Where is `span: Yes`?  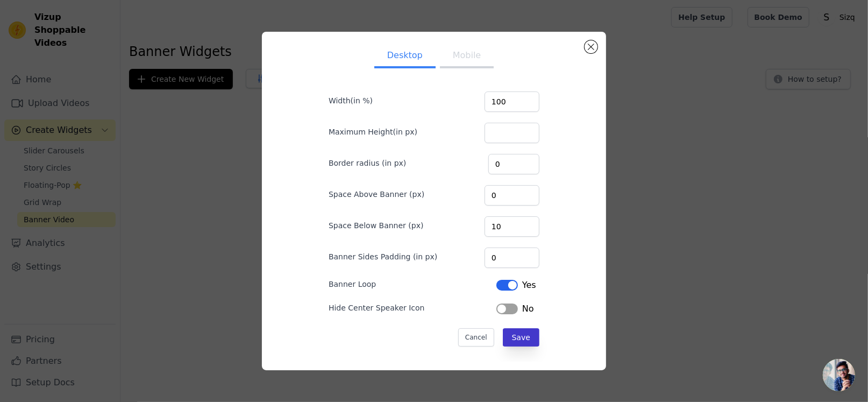
span: Yes is located at coordinates (529, 285).